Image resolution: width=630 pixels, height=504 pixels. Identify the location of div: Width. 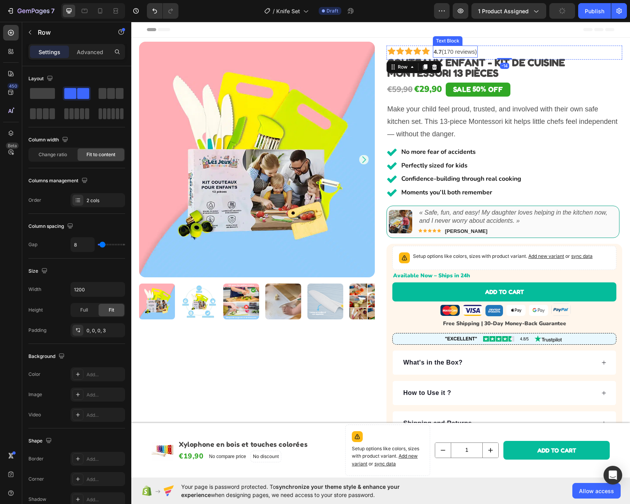
(35, 289).